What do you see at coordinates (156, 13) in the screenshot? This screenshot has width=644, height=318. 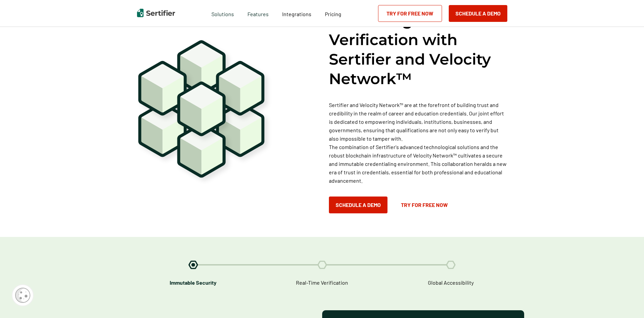 I see `img: Sertifier | Digital Credentialing Platform` at bounding box center [156, 13].